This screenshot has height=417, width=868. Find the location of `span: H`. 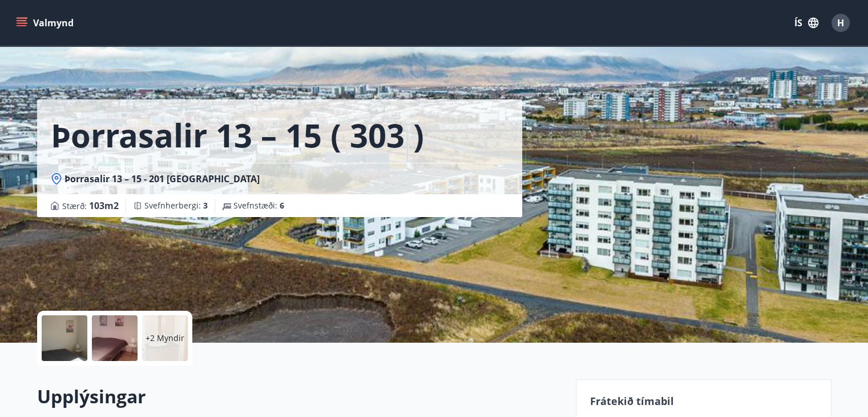

span: H is located at coordinates (841, 23).